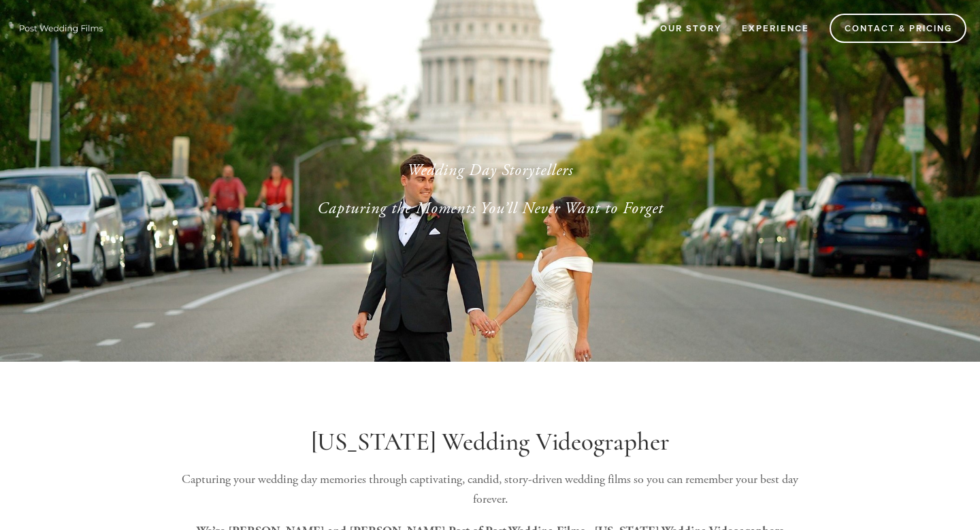  I want to click on img: Wisconsin Wedding Videographer, so click(61, 28).